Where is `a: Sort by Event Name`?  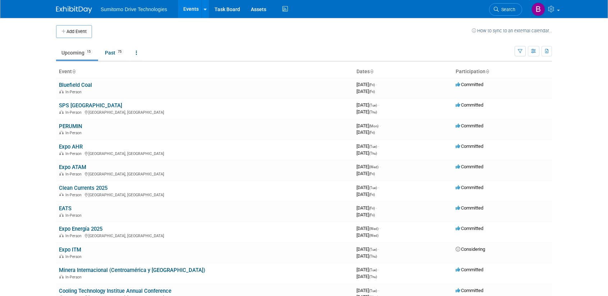 a: Sort by Event Name is located at coordinates (74, 71).